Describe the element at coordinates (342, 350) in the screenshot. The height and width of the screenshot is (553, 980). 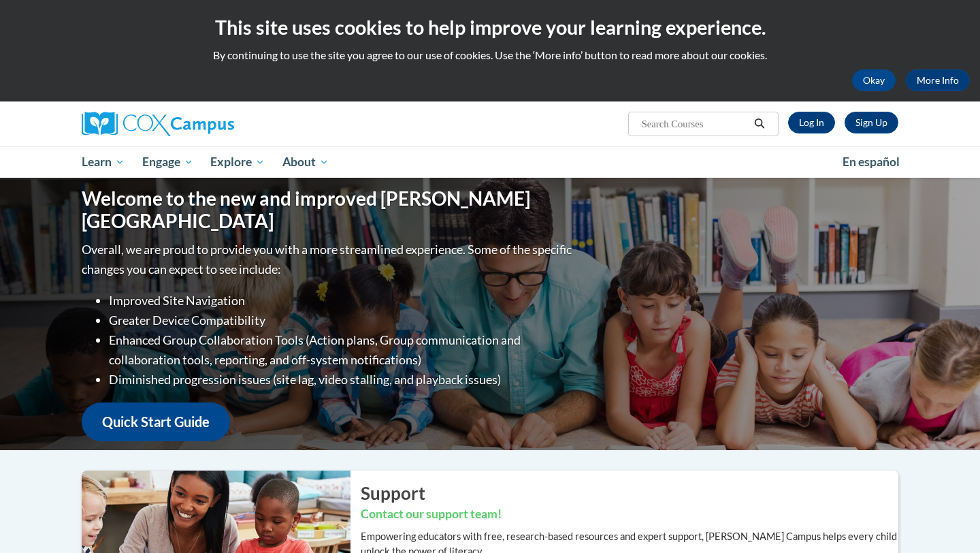
I see `li: Enhanced Group Collaboration Tools (Action plans, Group communication and collaboration tools, re...` at that location.